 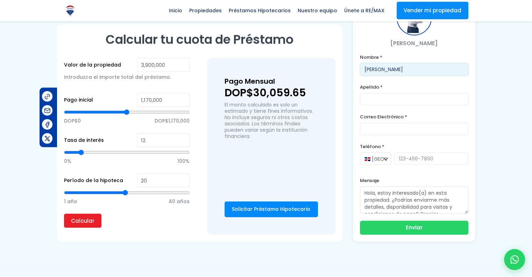 I want to click on span: DOP$0, so click(x=72, y=121).